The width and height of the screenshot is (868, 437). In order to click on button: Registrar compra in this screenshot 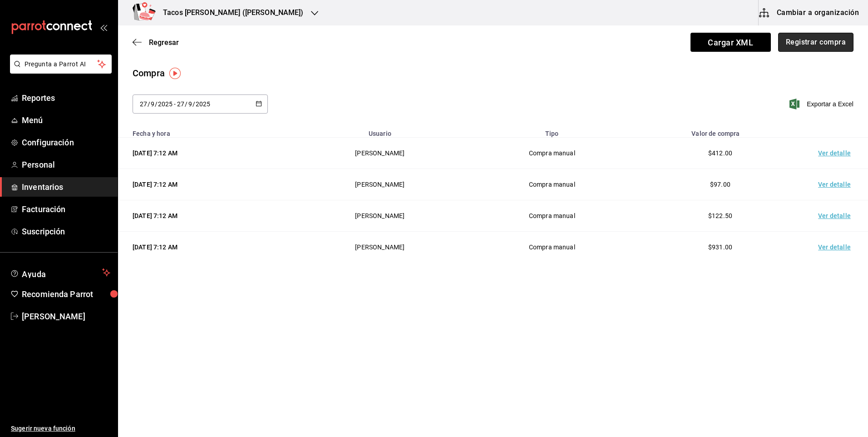, I will do `click(816, 43)`.